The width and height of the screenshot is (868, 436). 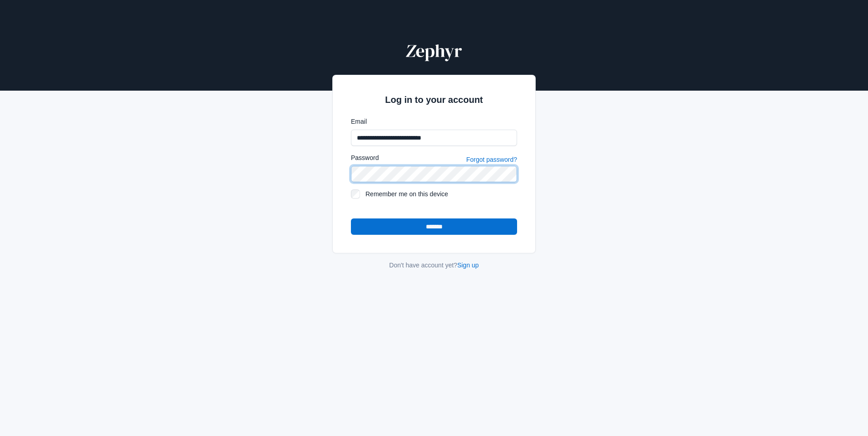 I want to click on a: Sign up, so click(x=468, y=265).